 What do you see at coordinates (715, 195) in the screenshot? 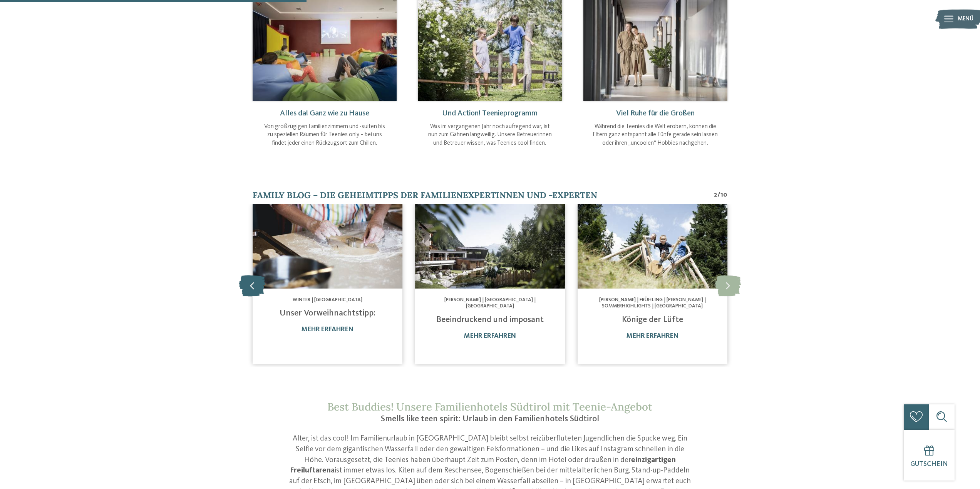
I see `span: 2` at bounding box center [715, 195].